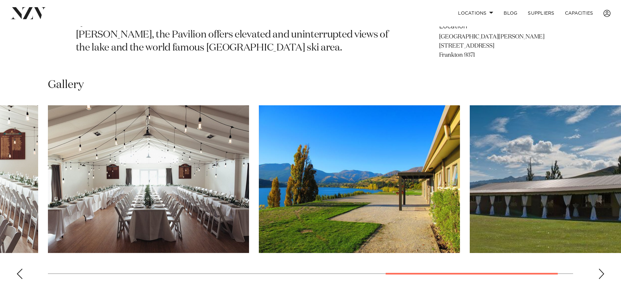  What do you see at coordinates (148, 179) in the screenshot?
I see `swiper-slide: 6 / 8` at bounding box center [148, 179].